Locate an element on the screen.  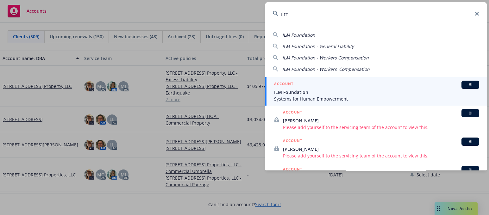
a: ACCOUNTBI is located at coordinates (376, 177).